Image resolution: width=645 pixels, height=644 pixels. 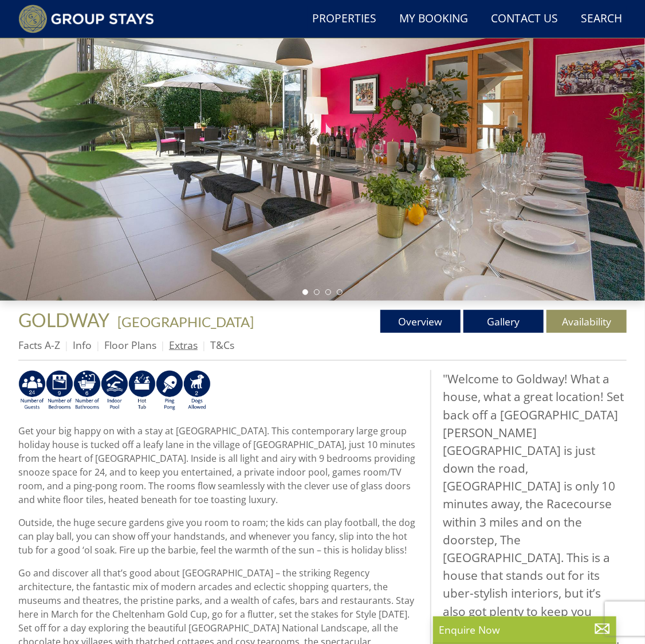 I want to click on img: AD_4nXdeIWQHFnoyuheZURiNzUBvb0KjgV4bTctAfQP8tn7cfIOcmJ0_b297VS9pqWukR0qm86dBgYxGTAgOXHSG_EJvoojgS..., so click(x=170, y=391).